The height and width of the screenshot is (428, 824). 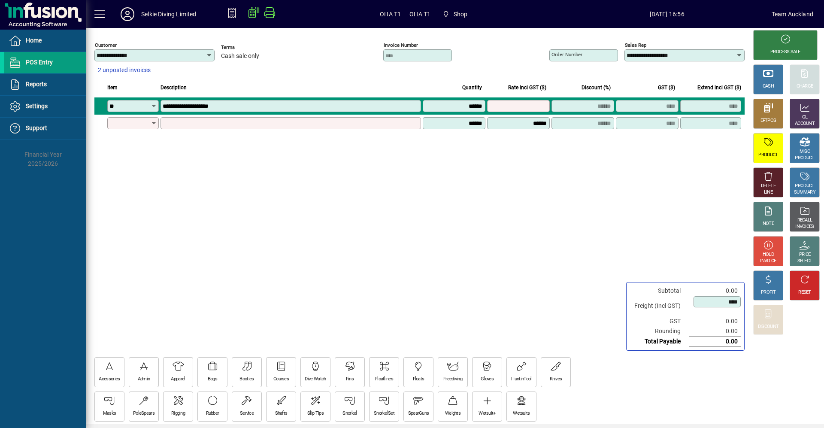 I want to click on span: Description, so click(x=173, y=88).